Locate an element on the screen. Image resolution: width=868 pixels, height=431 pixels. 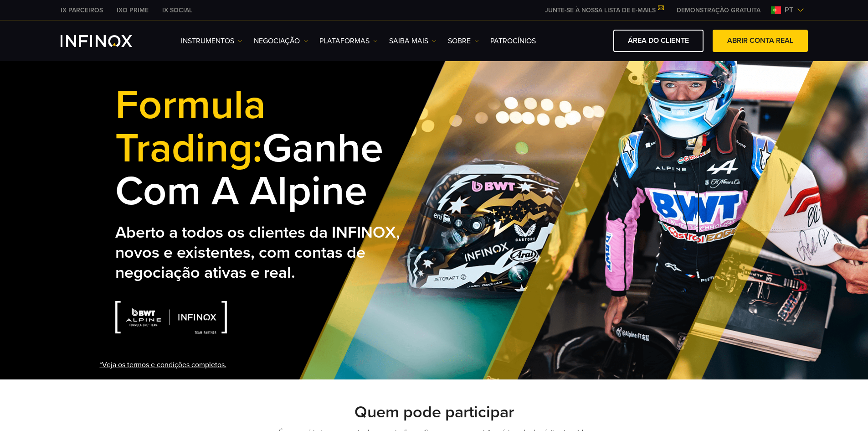
a: *Veja os termos e condições completos. is located at coordinates (163, 365).